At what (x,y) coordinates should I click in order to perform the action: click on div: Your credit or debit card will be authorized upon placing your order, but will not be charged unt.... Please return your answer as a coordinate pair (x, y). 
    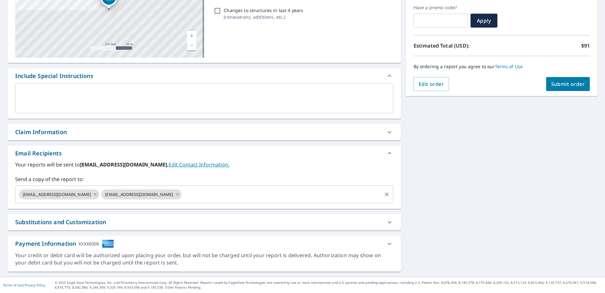
    Looking at the image, I should click on (204, 259).